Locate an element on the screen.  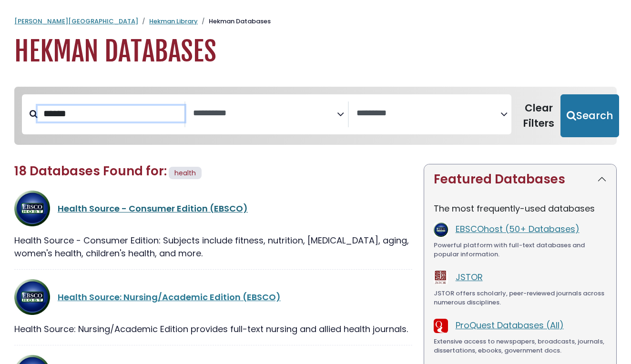
p: The most frequently-used databases is located at coordinates (520, 208).